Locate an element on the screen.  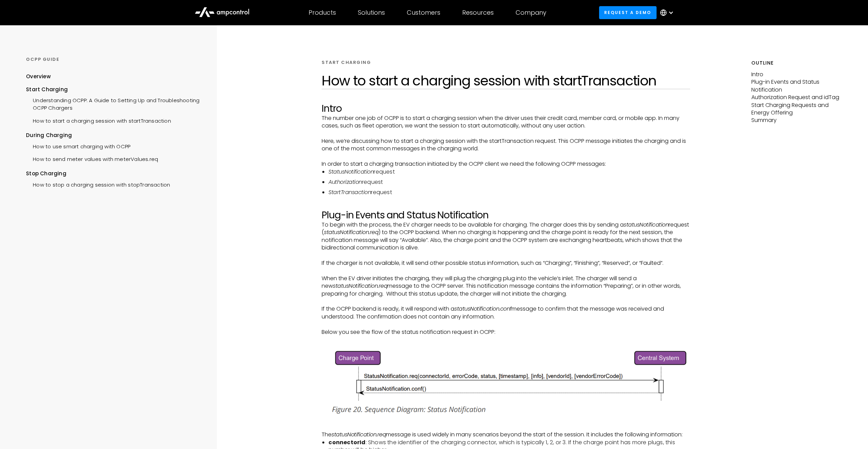
em: statusNotification.conf is located at coordinates (483, 309).